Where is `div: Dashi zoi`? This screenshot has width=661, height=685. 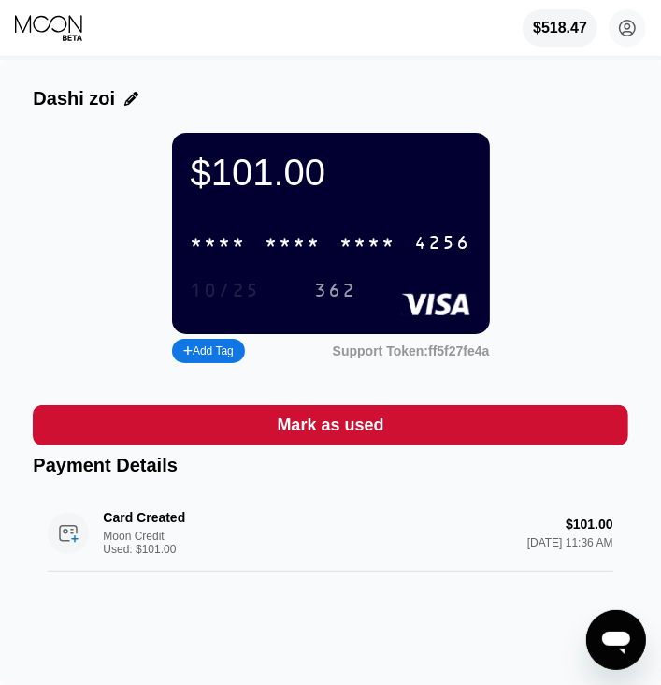
div: Dashi zoi is located at coordinates (74, 98).